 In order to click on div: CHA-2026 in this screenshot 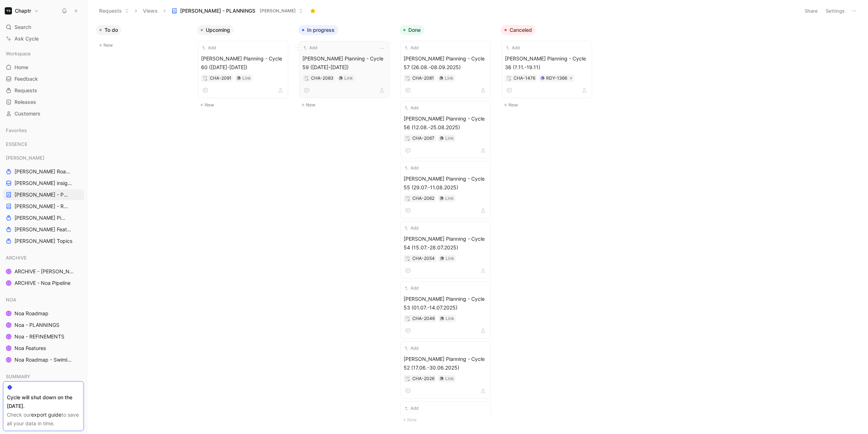, I will do `click(423, 379)`.